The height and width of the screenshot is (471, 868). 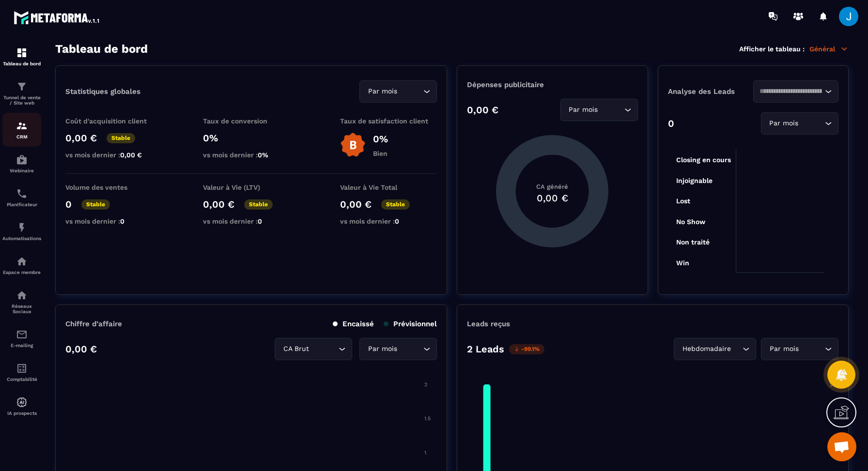 I want to click on img: logo, so click(x=57, y=17).